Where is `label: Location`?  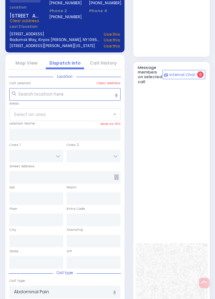
label: Location is located at coordinates (25, 7).